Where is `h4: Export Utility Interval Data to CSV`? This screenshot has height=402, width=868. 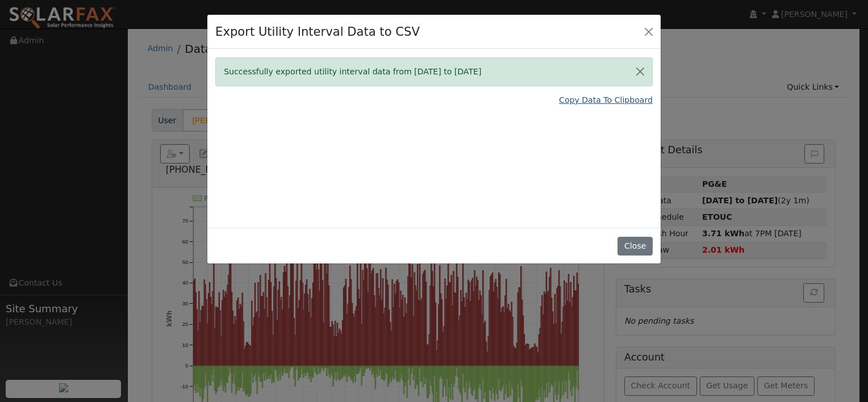 h4: Export Utility Interval Data to CSV is located at coordinates (317, 32).